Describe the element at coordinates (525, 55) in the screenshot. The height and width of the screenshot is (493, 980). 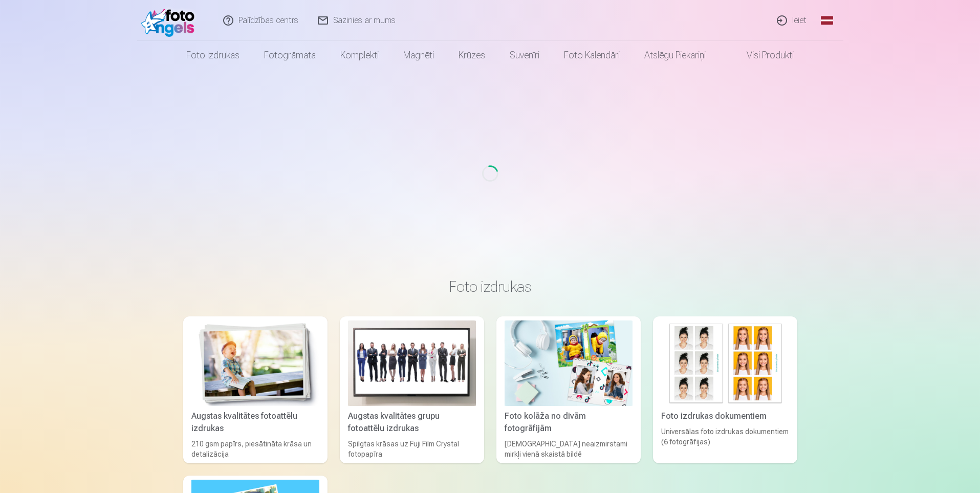
I see `a: Suvenīri` at that location.